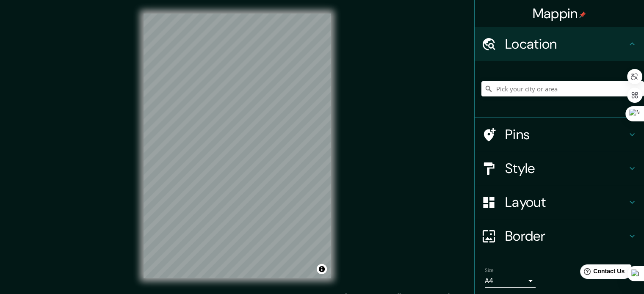 The width and height of the screenshot is (644, 294). I want to click on img: pin-icon.png, so click(583, 15).